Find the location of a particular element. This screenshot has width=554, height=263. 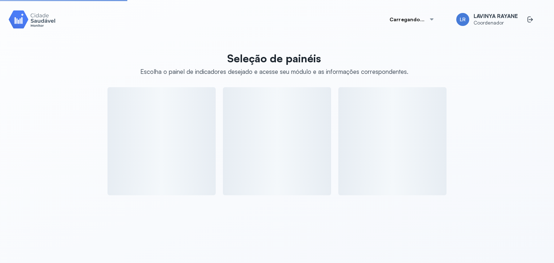

button: Carregando... is located at coordinates (412, 19).